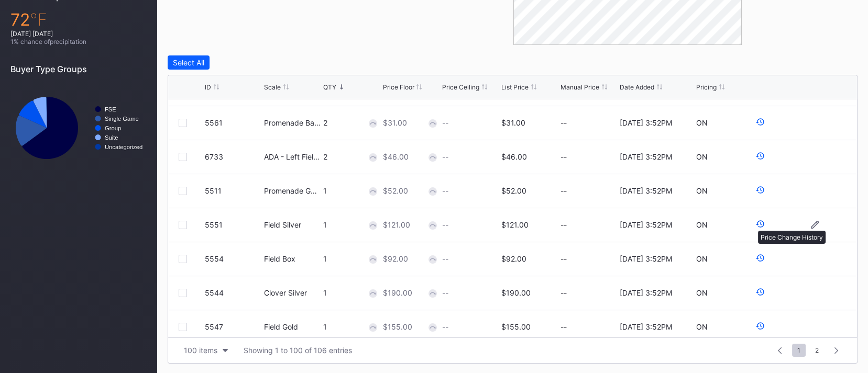  What do you see at coordinates (233, 259) in the screenshot?
I see `div: 5554` at bounding box center [233, 259].